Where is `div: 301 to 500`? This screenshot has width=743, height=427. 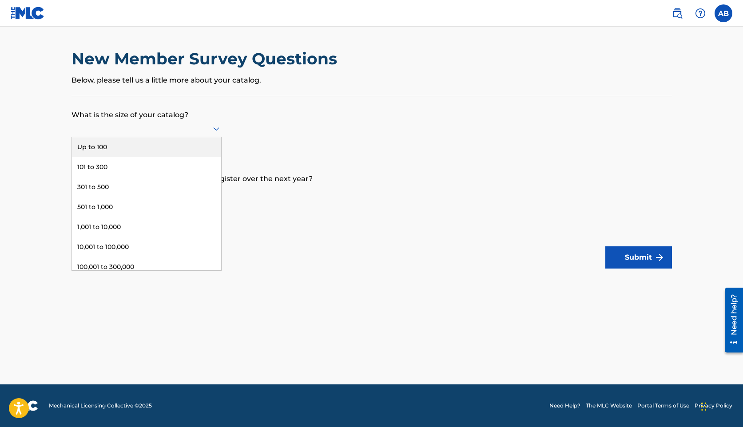 div: 301 to 500 is located at coordinates (147, 187).